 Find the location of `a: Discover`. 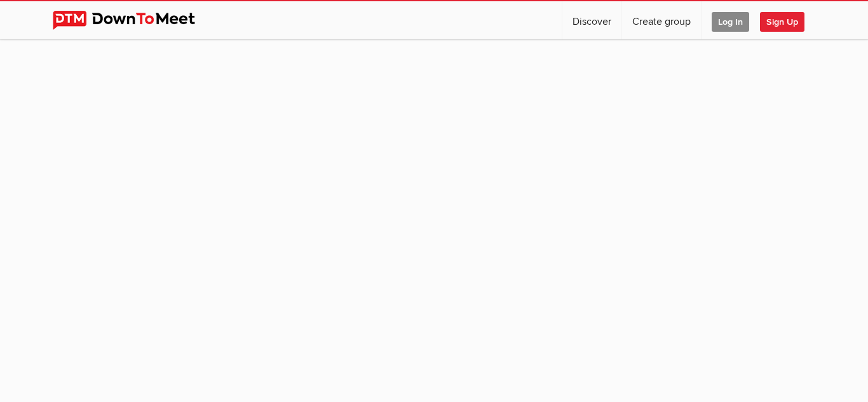

a: Discover is located at coordinates (591, 20).